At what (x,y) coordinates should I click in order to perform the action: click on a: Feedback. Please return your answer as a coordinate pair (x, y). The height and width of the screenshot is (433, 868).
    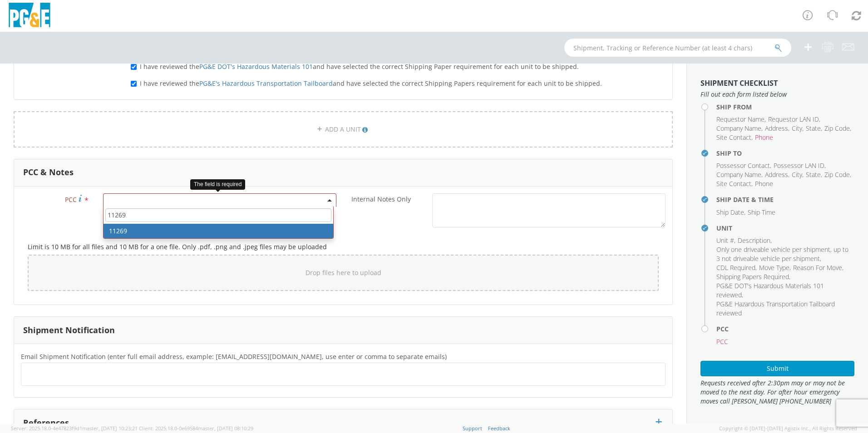
    Looking at the image, I should click on (499, 428).